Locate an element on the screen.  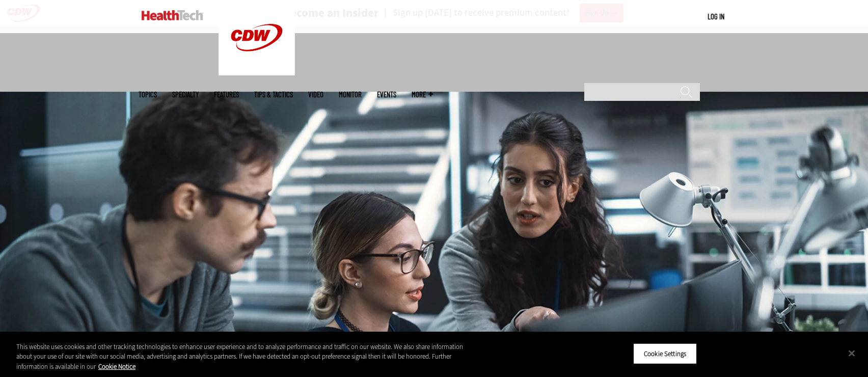
span: Specialty is located at coordinates (185, 95).